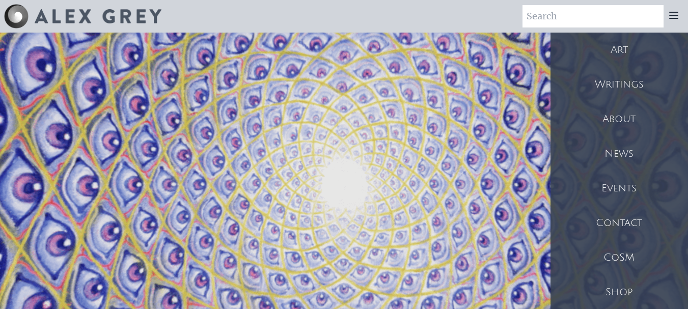  Describe the element at coordinates (619, 85) in the screenshot. I see `div: Writings` at that location.